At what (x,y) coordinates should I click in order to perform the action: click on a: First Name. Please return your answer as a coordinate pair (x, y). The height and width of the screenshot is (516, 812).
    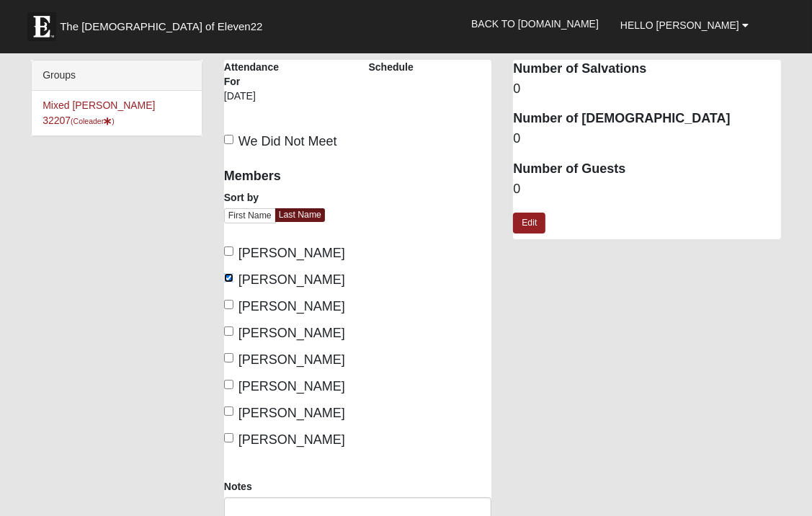
    Looking at the image, I should click on (250, 216).